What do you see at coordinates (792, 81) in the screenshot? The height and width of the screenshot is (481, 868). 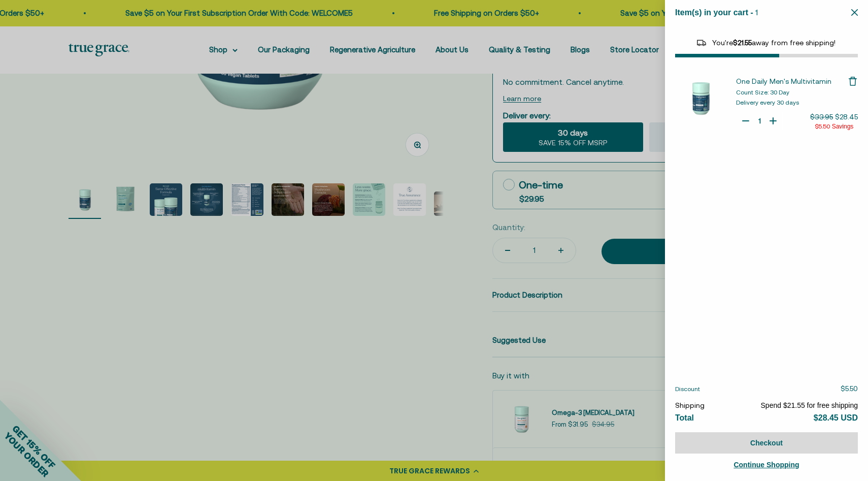 I see `a: One Daily Men's Multivitamin` at bounding box center [792, 81].